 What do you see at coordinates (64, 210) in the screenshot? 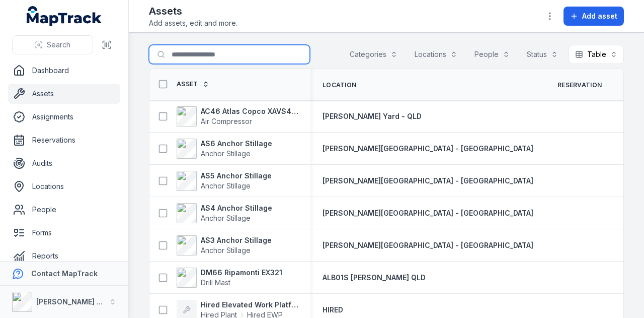
I see `a: People` at bounding box center [64, 210].